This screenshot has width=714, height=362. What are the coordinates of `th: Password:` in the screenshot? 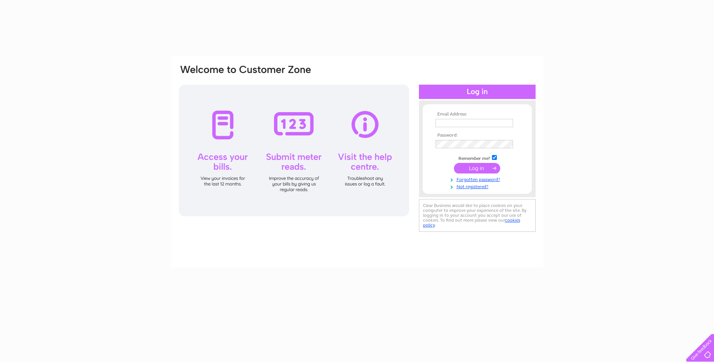 It's located at (477, 136).